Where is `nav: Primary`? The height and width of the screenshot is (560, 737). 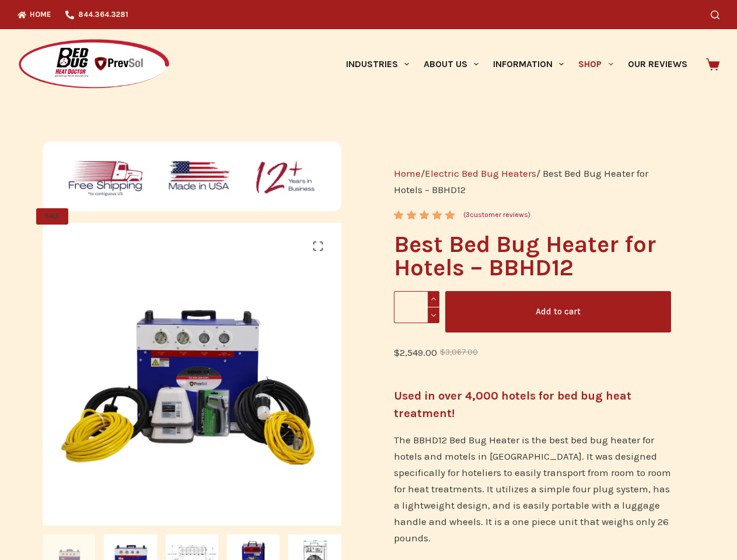 nav: Primary is located at coordinates (516, 64).